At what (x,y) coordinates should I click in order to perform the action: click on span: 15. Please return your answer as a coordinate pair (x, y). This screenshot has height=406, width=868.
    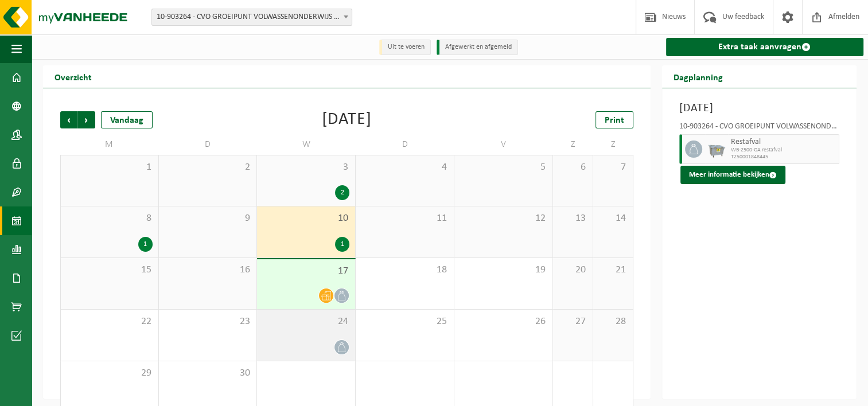
    Looking at the image, I should click on (110, 270).